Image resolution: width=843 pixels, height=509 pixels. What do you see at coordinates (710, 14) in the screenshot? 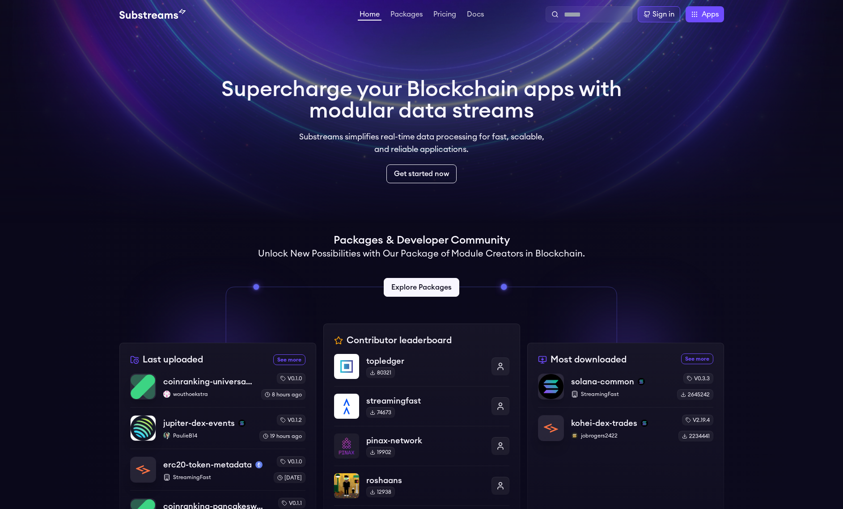
I see `span: Apps` at bounding box center [710, 14].